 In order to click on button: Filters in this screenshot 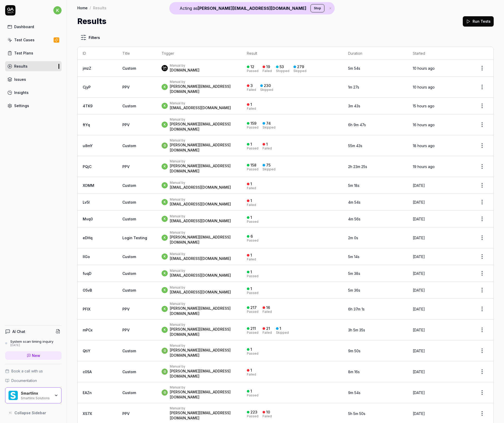, I will do `click(90, 38)`.